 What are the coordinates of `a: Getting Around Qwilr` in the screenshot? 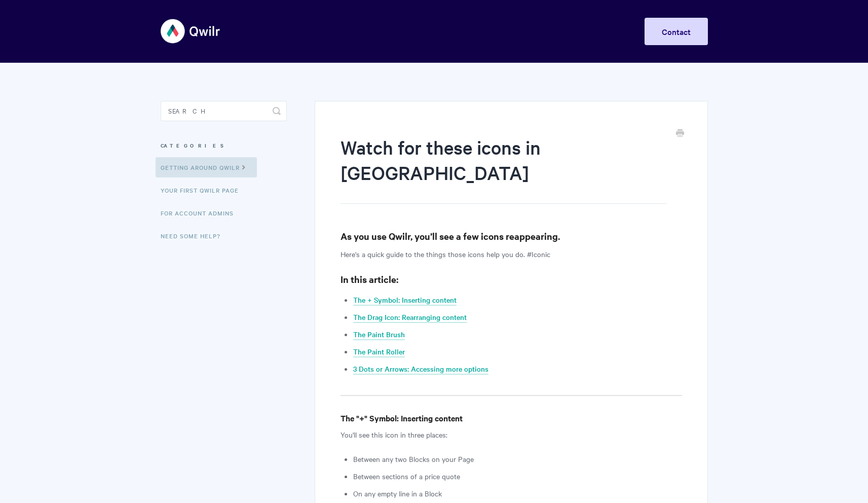 It's located at (206, 167).